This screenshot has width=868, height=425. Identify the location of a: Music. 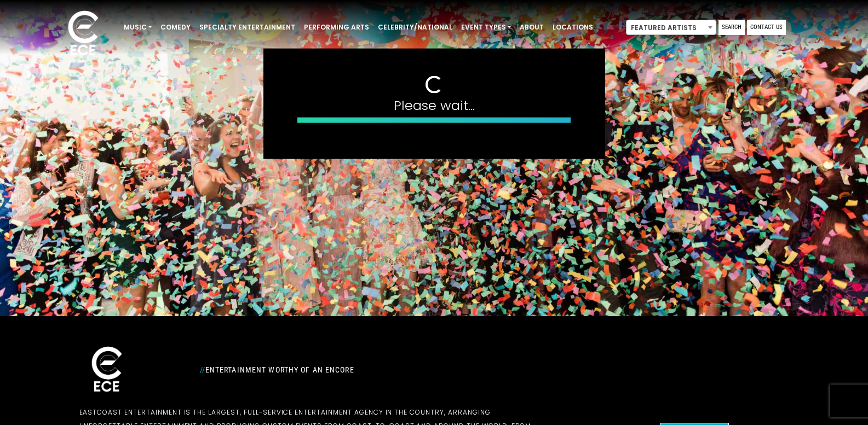
(137, 27).